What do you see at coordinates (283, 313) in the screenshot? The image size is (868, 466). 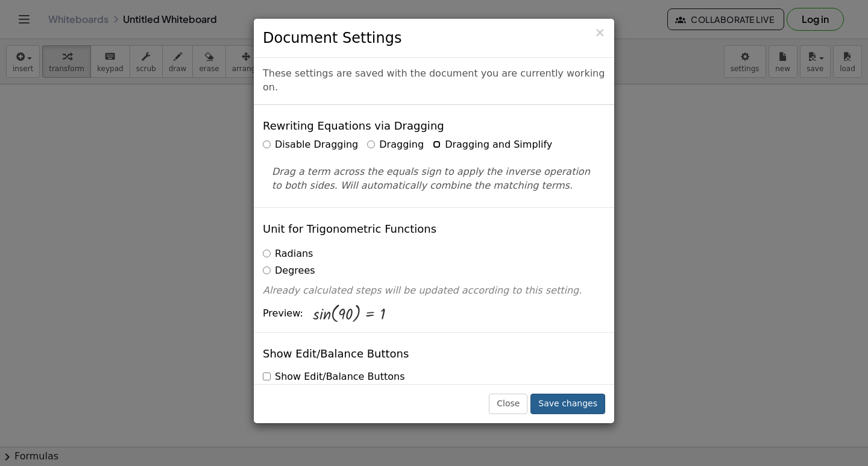 I see `span: Preview:` at bounding box center [283, 313].